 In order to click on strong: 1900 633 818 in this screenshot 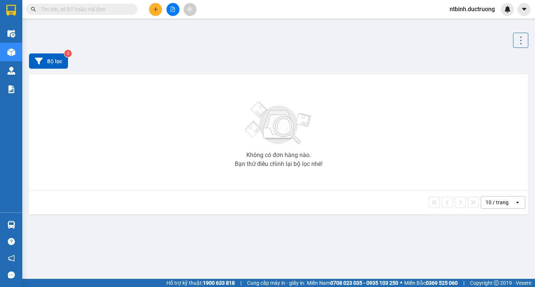, I will do `click(219, 283)`.